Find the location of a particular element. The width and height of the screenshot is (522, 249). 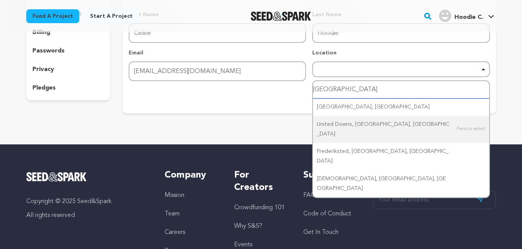

a: Mission is located at coordinates (174, 195).